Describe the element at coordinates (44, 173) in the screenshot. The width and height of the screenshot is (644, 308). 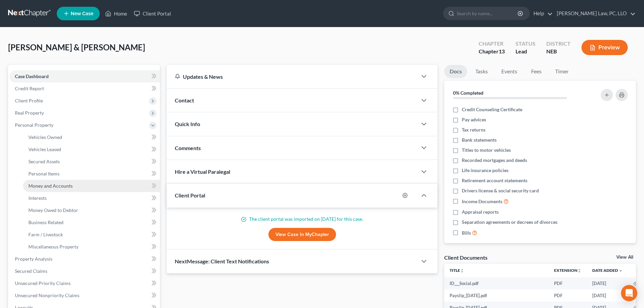
I see `span: Personal Items` at that location.